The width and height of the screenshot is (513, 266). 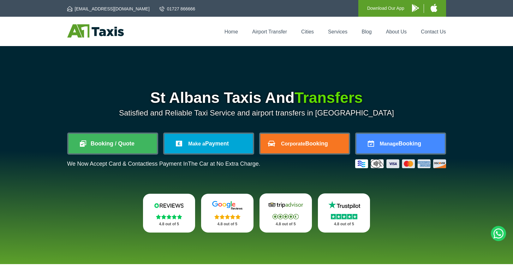 What do you see at coordinates (308, 32) in the screenshot?
I see `a: Cities` at bounding box center [308, 32].